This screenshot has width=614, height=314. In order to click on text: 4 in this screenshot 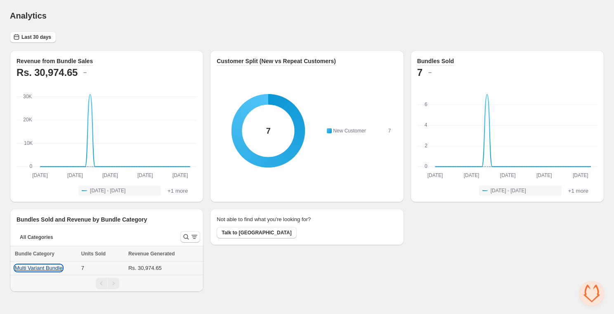, I will do `click(425, 125)`.